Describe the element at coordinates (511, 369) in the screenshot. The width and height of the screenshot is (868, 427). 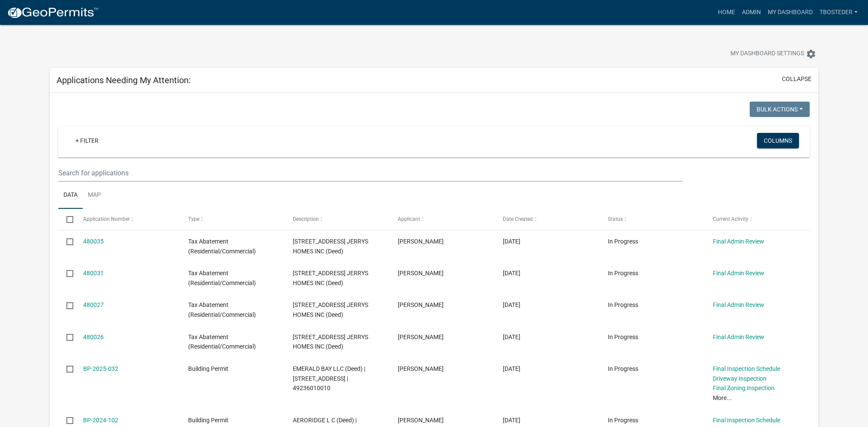
I see `span: 01/14/2025` at that location.